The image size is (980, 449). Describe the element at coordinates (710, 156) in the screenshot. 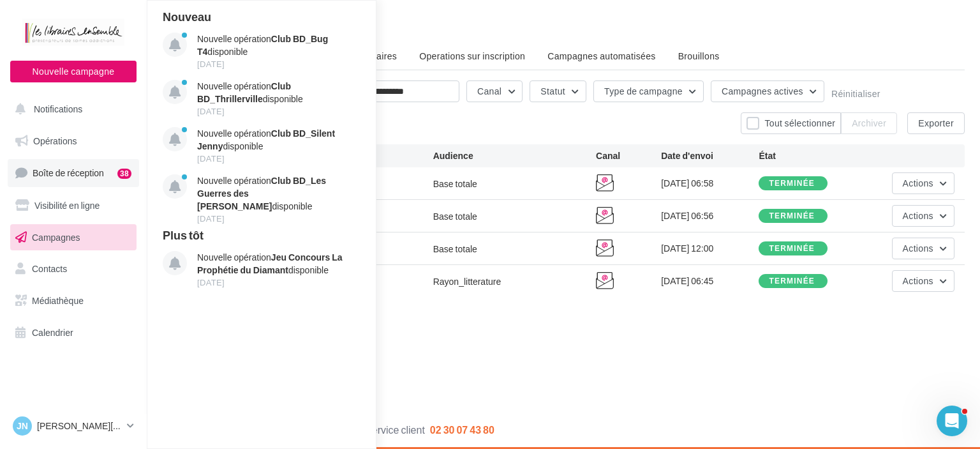

I see `div: Date d'envoi` at that location.